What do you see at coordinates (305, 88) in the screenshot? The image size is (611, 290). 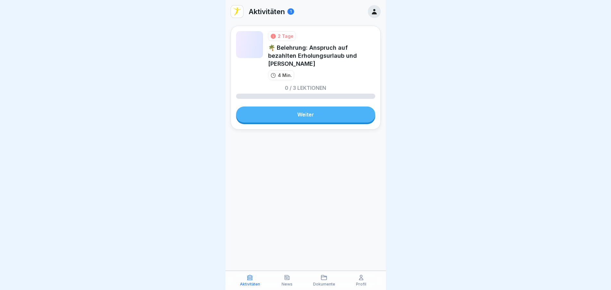 I see `p: 0 / 3 Lektionen` at bounding box center [305, 88].